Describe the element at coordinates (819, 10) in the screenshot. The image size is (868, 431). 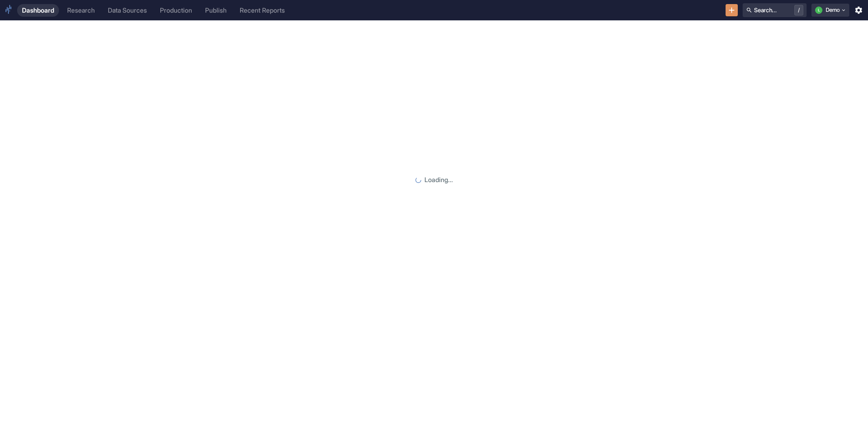
I see `div: L` at that location.